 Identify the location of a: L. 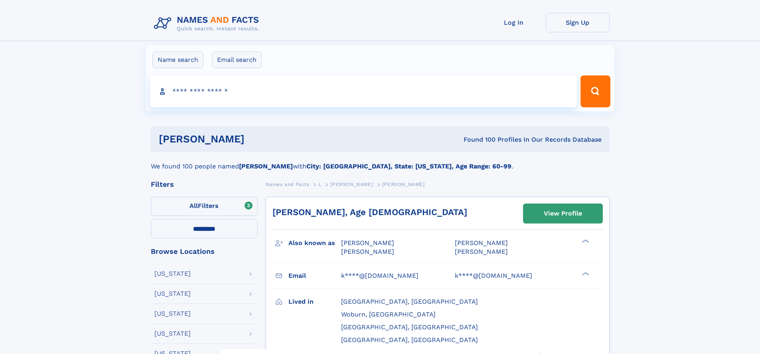
(320, 184).